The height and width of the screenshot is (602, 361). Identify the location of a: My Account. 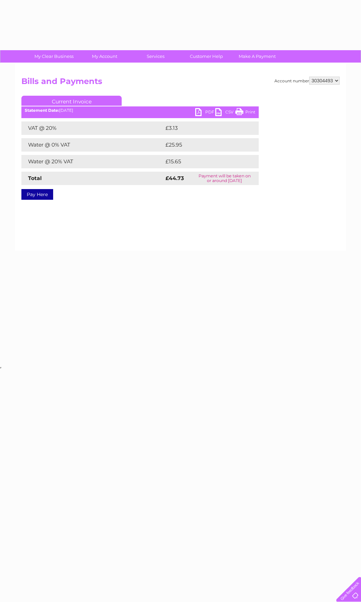
(105, 56).